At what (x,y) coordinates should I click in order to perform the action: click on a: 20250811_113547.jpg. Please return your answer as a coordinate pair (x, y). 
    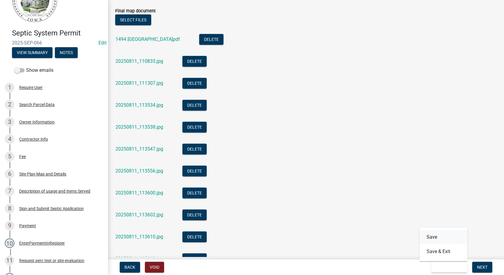
    Looking at the image, I should click on (139, 149).